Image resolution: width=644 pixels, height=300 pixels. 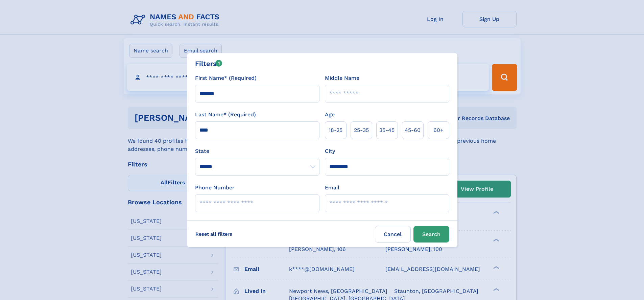 I want to click on label: Last Name* (Required), so click(x=225, y=115).